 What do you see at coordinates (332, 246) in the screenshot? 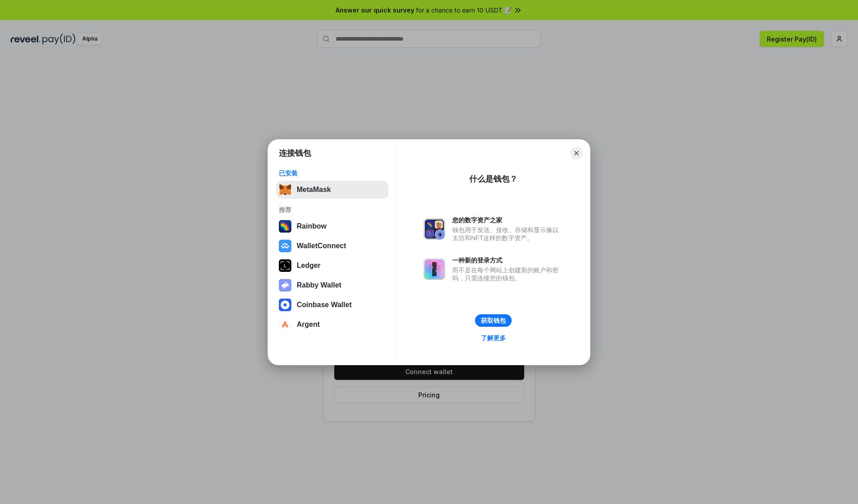
I see `button: WalletConnect` at bounding box center [332, 246].